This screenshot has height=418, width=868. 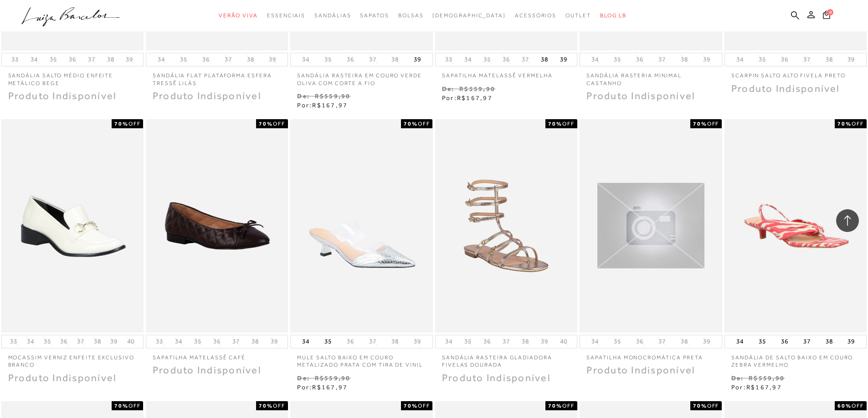 What do you see at coordinates (217, 226) in the screenshot?
I see `img: sapatilha matelassê café` at bounding box center [217, 226].